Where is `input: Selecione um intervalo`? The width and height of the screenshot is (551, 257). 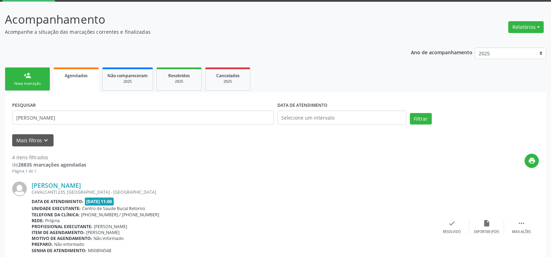
input: Selecione um intervalo is located at coordinates (342, 118).